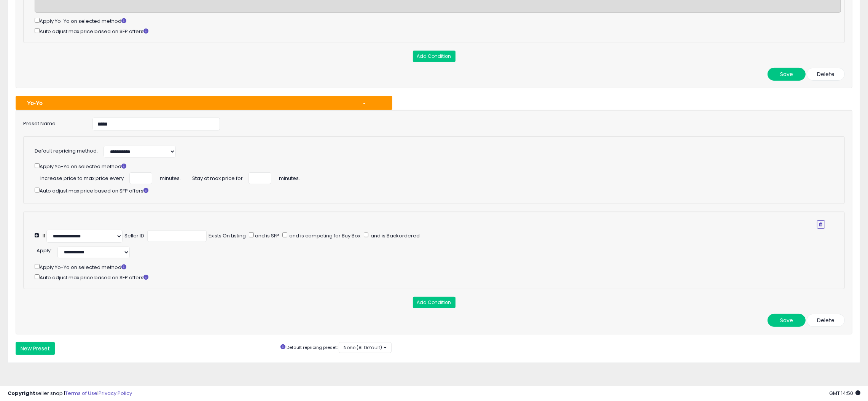 The image size is (868, 401). Describe the element at coordinates (134, 236) in the screenshot. I see `div: Seller ID` at that location.